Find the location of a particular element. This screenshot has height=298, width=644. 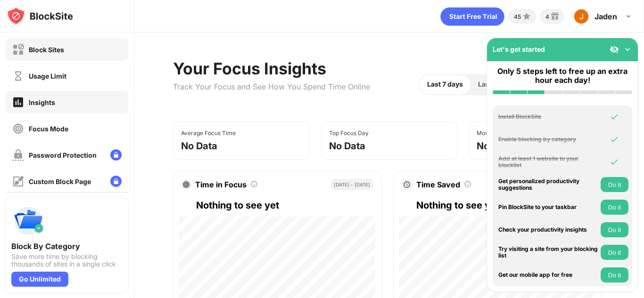

img: time-usage-off.svg is located at coordinates (18, 76).